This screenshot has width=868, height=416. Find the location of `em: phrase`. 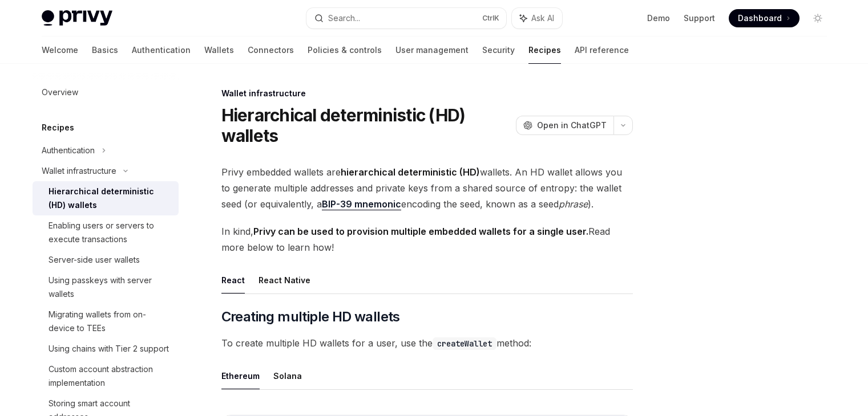

em: phrase is located at coordinates (573, 204).